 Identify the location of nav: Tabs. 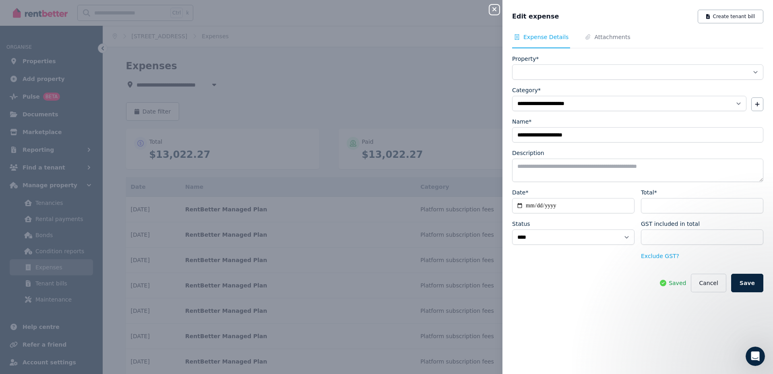
(638, 41).